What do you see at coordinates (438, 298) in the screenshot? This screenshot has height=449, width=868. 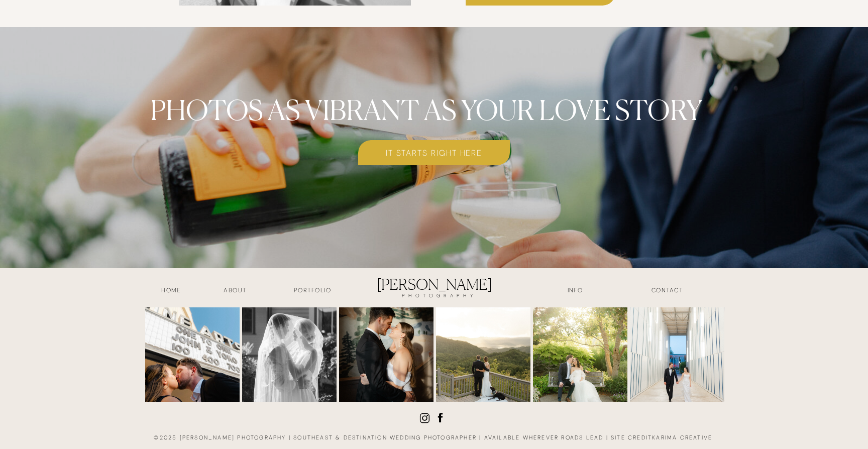 I see `h1: PHOTOGRAPHY` at bounding box center [438, 298].